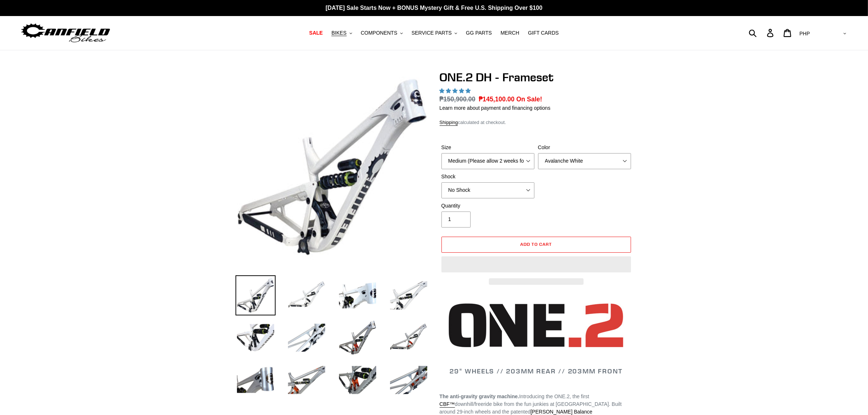 Image resolution: width=868 pixels, height=415 pixels. Describe the element at coordinates (543, 33) in the screenshot. I see `a: GIFT CARDS` at that location.